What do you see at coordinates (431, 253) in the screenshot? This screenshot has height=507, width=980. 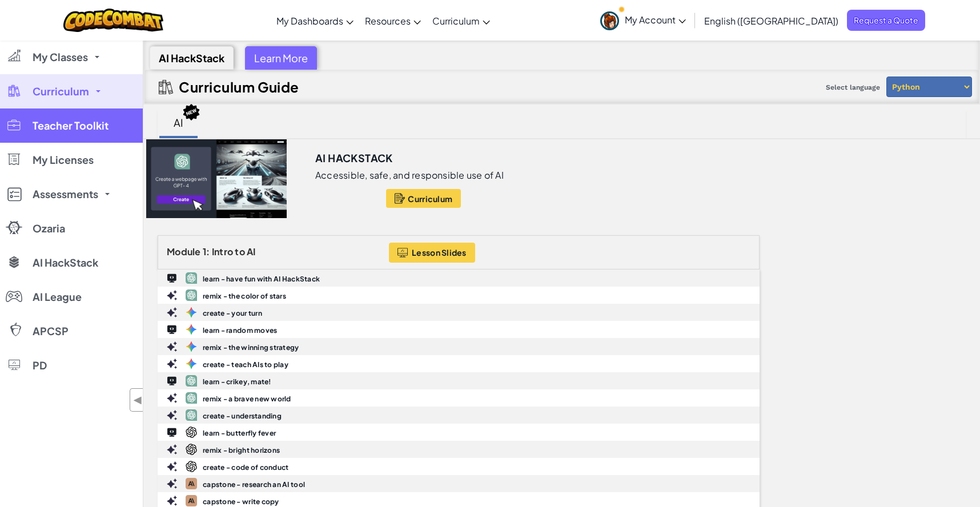 I see `a: Lesson Slides` at bounding box center [431, 253].